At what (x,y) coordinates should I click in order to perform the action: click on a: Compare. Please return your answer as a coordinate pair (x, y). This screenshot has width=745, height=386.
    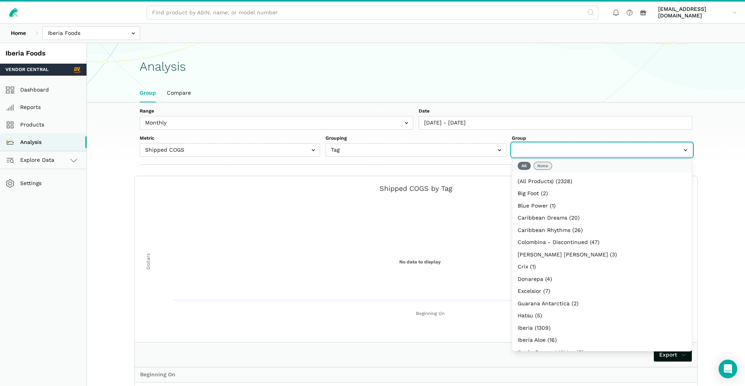
    Looking at the image, I should click on (179, 93).